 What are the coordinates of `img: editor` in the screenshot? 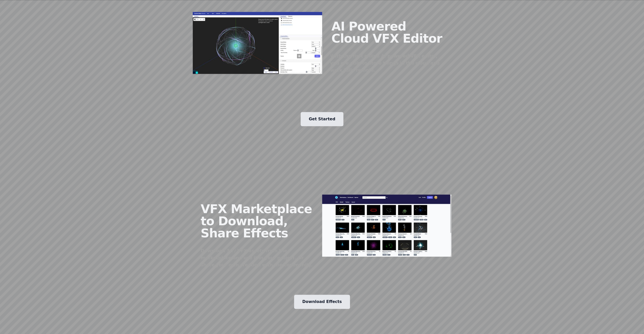 It's located at (386, 225).